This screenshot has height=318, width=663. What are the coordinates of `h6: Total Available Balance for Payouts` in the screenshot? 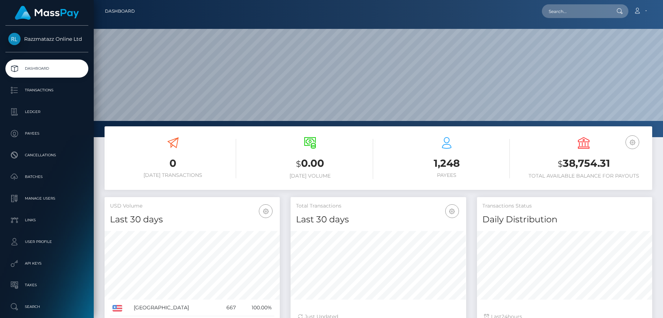 It's located at (584, 176).